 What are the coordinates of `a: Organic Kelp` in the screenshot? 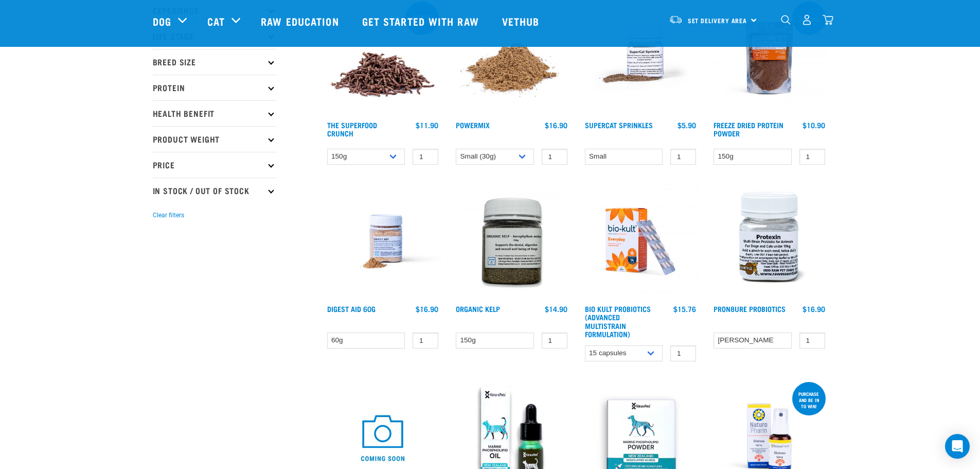 It's located at (478, 309).